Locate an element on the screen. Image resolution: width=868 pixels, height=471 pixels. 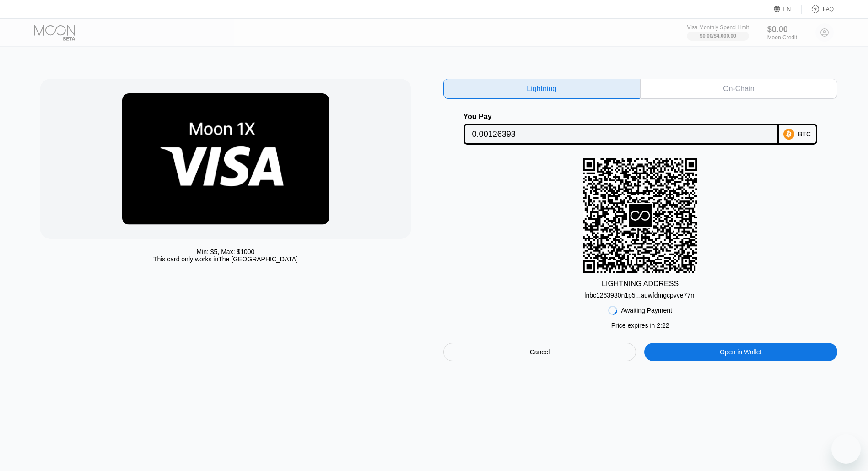
span: 2 : 22 is located at coordinates (663, 326).